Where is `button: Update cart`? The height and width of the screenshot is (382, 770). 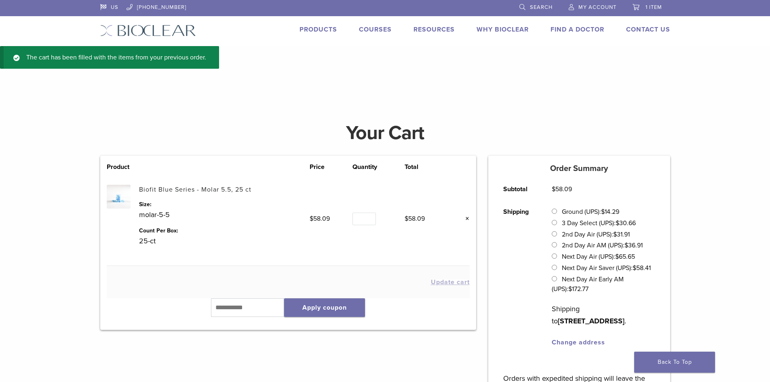
button: Update cart is located at coordinates (450, 282).